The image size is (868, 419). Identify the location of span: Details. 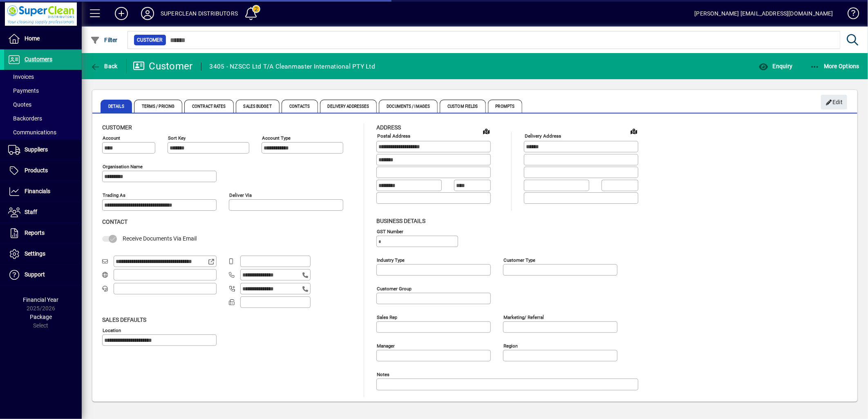
(116, 106).